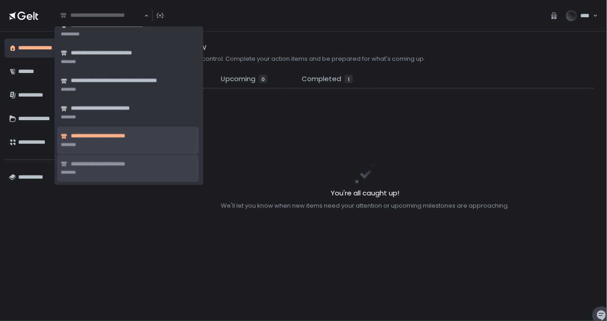 The image size is (607, 321). What do you see at coordinates (365, 193) in the screenshot?
I see `h2: You're all caught up!` at bounding box center [365, 193].